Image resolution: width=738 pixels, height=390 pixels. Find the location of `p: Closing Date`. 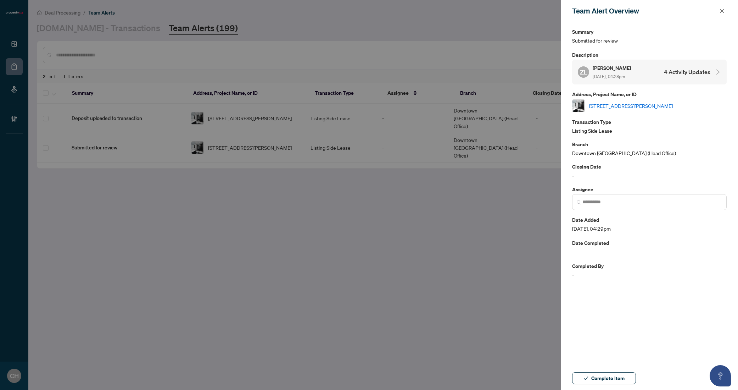

p: Closing Date is located at coordinates (649, 166).